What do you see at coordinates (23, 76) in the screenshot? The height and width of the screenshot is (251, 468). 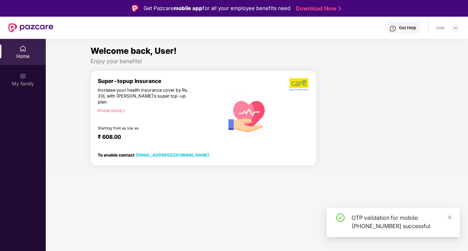 I see `img: svg+xml;base64,PHN2ZyB3aWR0aD0iMjAiIGhlaWdodD0iMjAiIHZpZXdCb3g9IjAgMCAyMCAyMCIgZmlsbD0ibm9uZSIgeG...` at bounding box center [23, 76].